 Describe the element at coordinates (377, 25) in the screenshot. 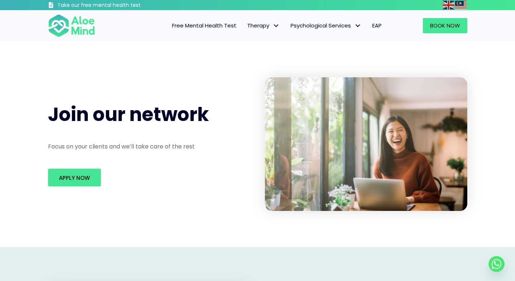

I see `span: EAP` at that location.